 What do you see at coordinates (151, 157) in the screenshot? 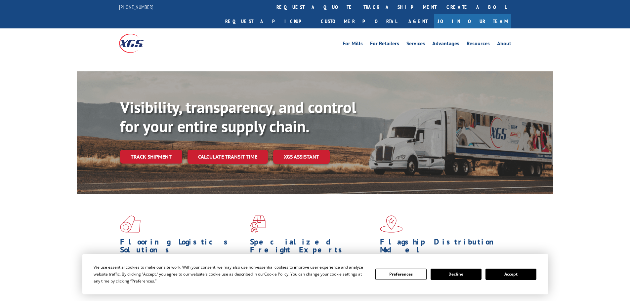
I see `a: Track shipment` at bounding box center [151, 157].